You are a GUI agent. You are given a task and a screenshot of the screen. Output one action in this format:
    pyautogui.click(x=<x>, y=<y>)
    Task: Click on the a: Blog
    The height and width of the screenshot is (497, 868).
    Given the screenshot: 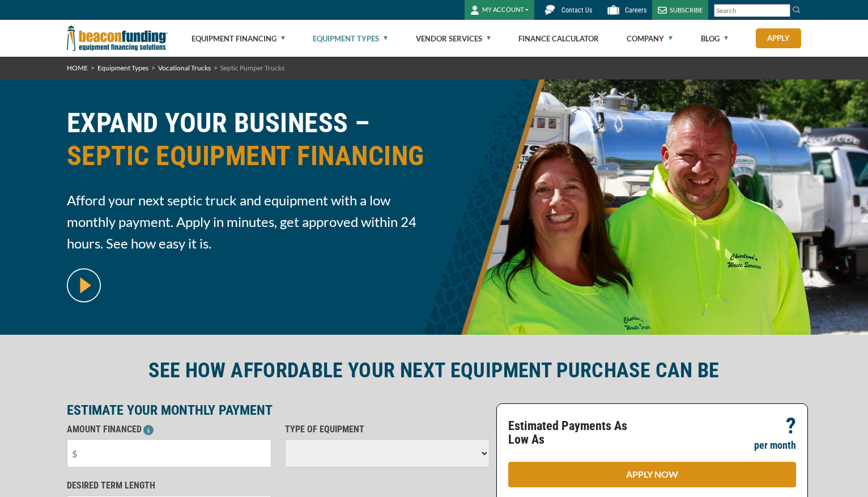 What is the action you would take?
    pyautogui.click(x=715, y=39)
    